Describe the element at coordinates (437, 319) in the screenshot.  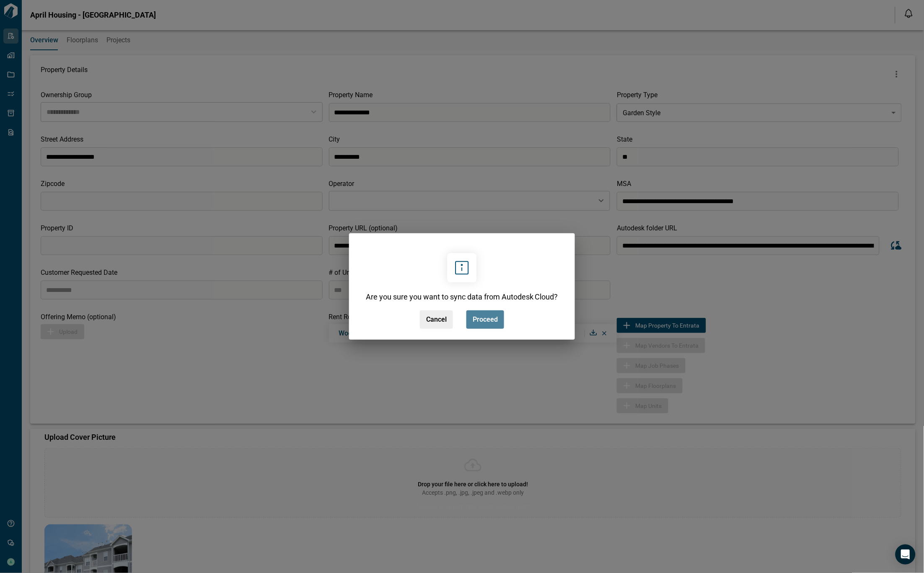
I see `button: Cancel` at that location.